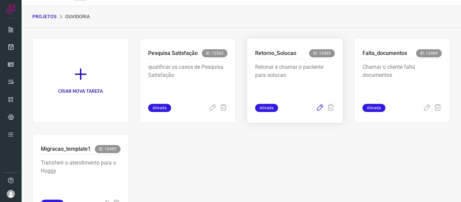  Describe the element at coordinates (108, 149) in the screenshot. I see `span: ID: 12493` at that location.